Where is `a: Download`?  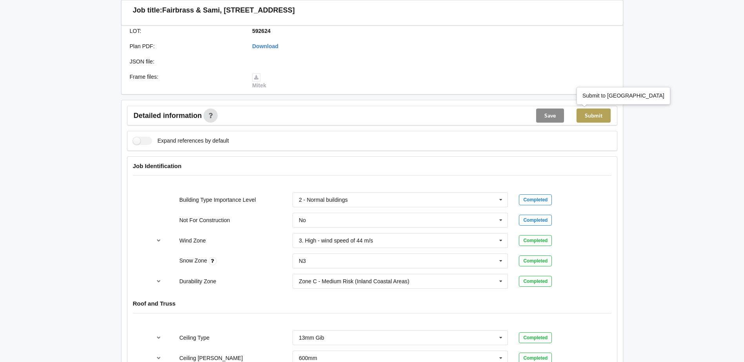 a: Download is located at coordinates (265, 46).